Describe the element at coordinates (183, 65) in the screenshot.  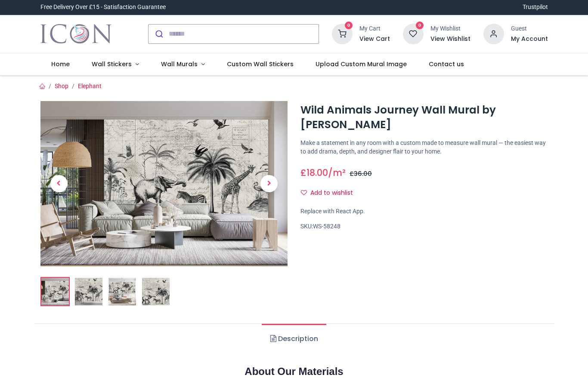
I see `a: Wall Murals` at that location.